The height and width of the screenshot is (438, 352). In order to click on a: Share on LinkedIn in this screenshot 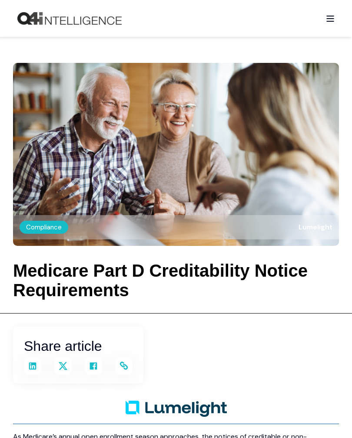, I will do `click(33, 366)`.